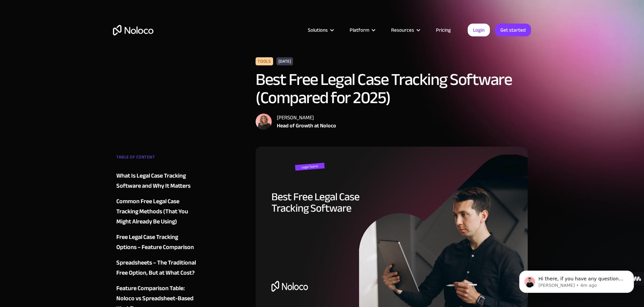 The image size is (644, 307). Describe the element at coordinates (479, 30) in the screenshot. I see `a: Login` at that location.